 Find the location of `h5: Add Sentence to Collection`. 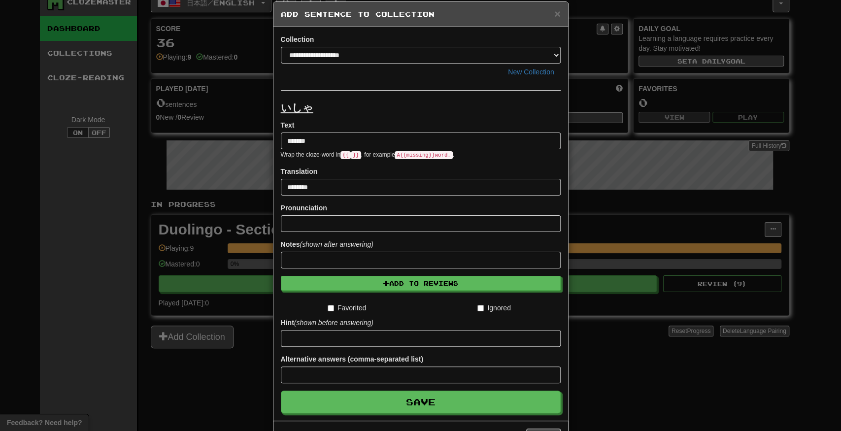

h5: Add Sentence to Collection is located at coordinates (421, 14).